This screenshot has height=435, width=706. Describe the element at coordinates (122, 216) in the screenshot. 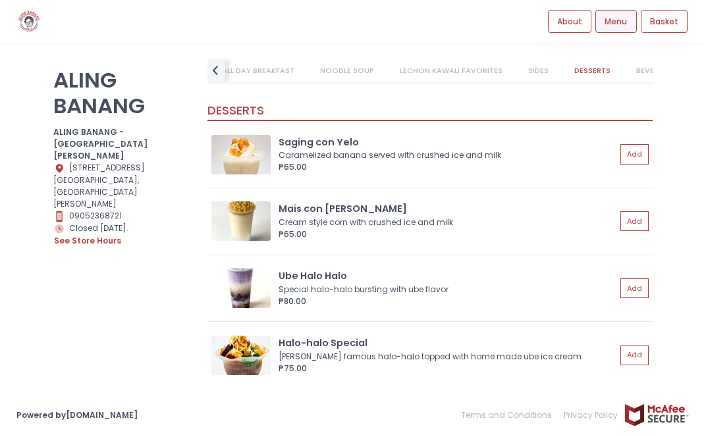

I see `div: 09052368721` at that location.